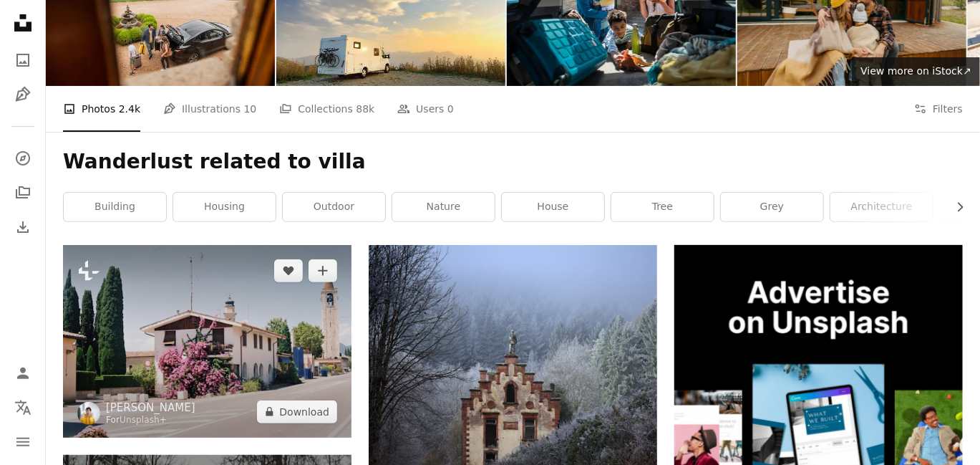  I want to click on a: architecture, so click(881, 207).